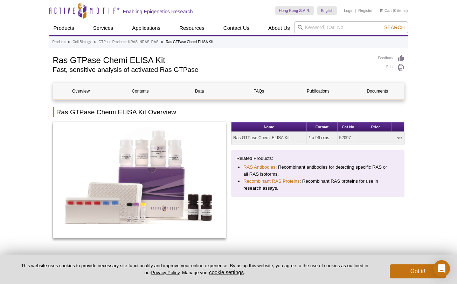  I want to click on a: English, so click(327, 11).